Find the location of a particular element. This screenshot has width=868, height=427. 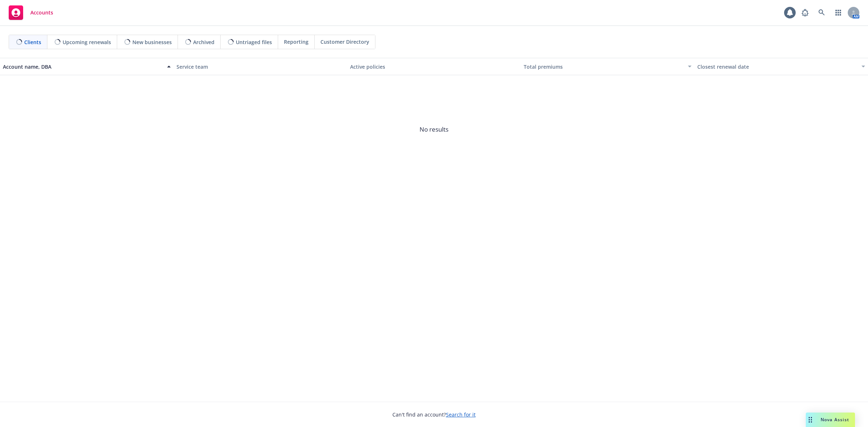

div: Total premiums is located at coordinates (603, 67).